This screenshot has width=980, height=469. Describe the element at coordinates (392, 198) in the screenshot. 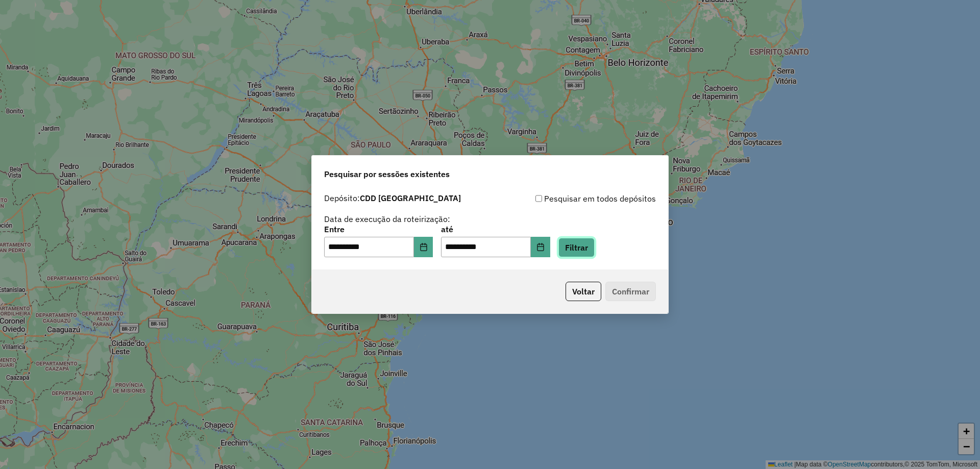

I see `label: Depósito:` at that location.